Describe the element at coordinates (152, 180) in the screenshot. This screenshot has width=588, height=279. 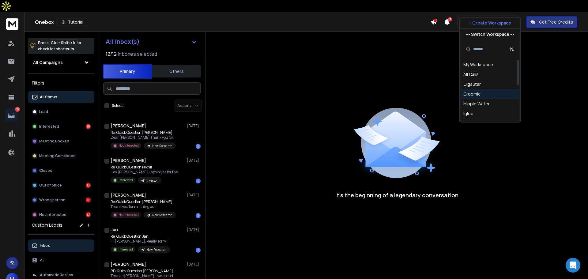
I see `p: Investor` at that location.